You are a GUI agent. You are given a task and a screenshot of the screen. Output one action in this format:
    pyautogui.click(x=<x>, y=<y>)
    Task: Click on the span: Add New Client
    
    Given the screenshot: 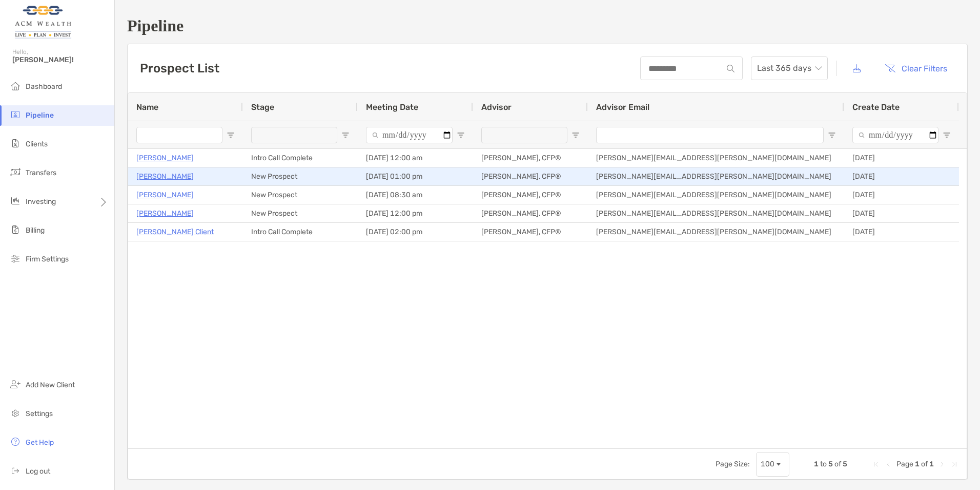 What is the action you would take?
    pyautogui.click(x=50, y=384)
    